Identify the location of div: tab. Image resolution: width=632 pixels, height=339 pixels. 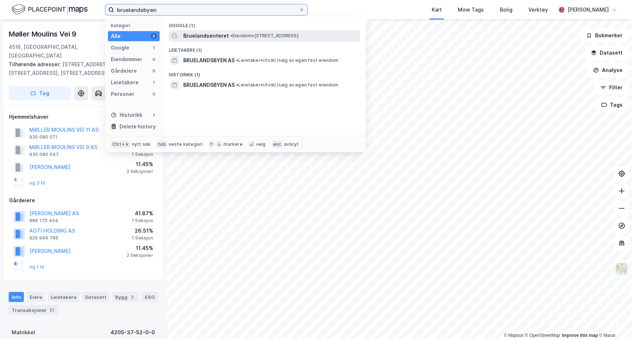
(162, 145).